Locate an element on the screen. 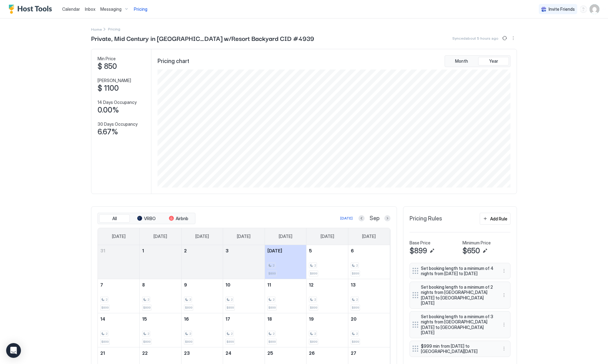 The image size is (608, 364). a: September 2, 2025 is located at coordinates (202, 250).